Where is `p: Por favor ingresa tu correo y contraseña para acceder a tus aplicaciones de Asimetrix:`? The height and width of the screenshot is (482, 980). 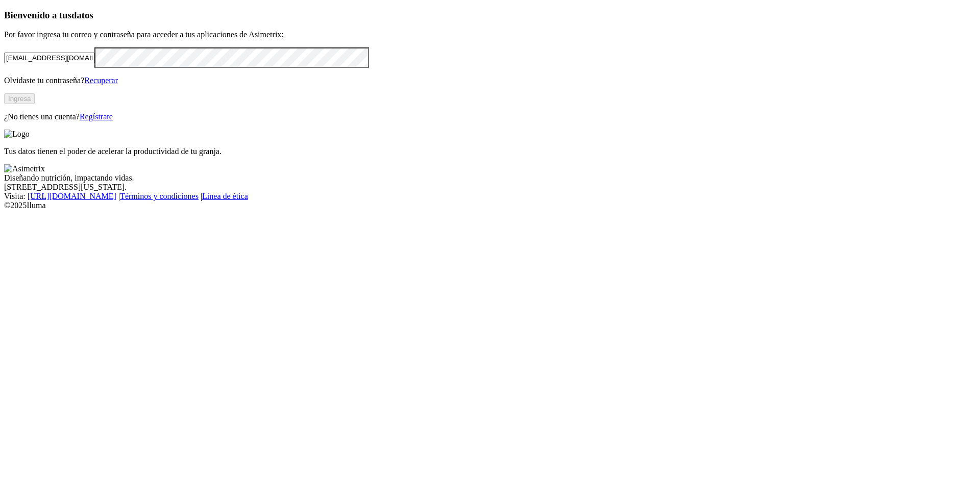
p: Por favor ingresa tu correo y contraseña para acceder a tus aplicaciones de Asimetrix: is located at coordinates (490, 34).